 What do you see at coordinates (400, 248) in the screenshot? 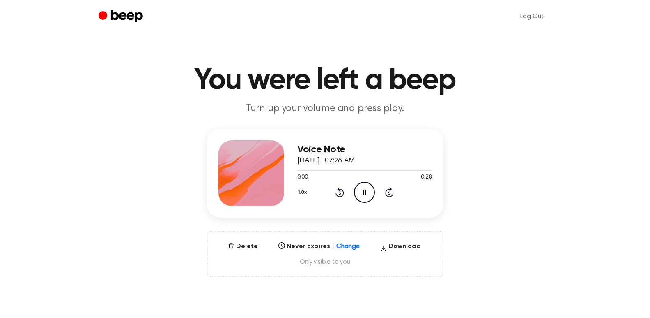
I see `button: Download` at bounding box center [400, 248].